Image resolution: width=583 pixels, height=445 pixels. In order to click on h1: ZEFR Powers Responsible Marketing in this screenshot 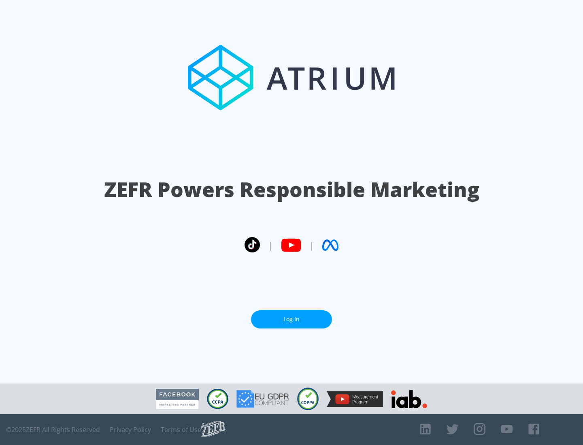, I will do `click(291, 189)`.